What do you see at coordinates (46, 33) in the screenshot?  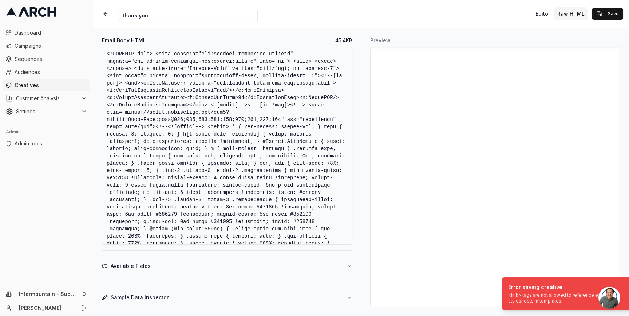 I see `a: Dashboard` at bounding box center [46, 33].